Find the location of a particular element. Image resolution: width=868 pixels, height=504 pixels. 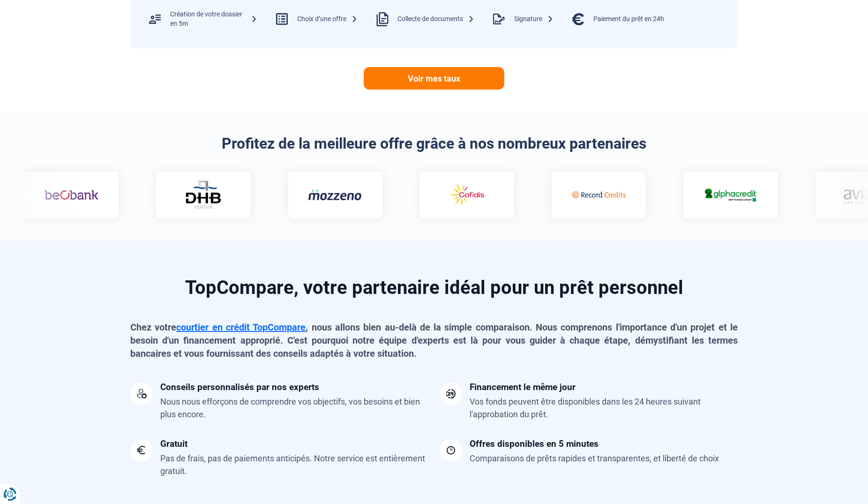

div: Création de votre dossier en 5m is located at coordinates (214, 19).